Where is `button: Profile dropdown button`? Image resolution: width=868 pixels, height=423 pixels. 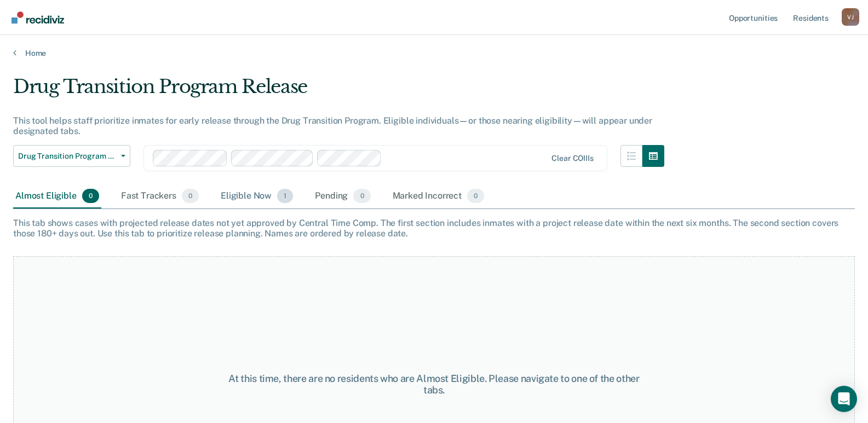 button: Profile dropdown button is located at coordinates (851, 17).